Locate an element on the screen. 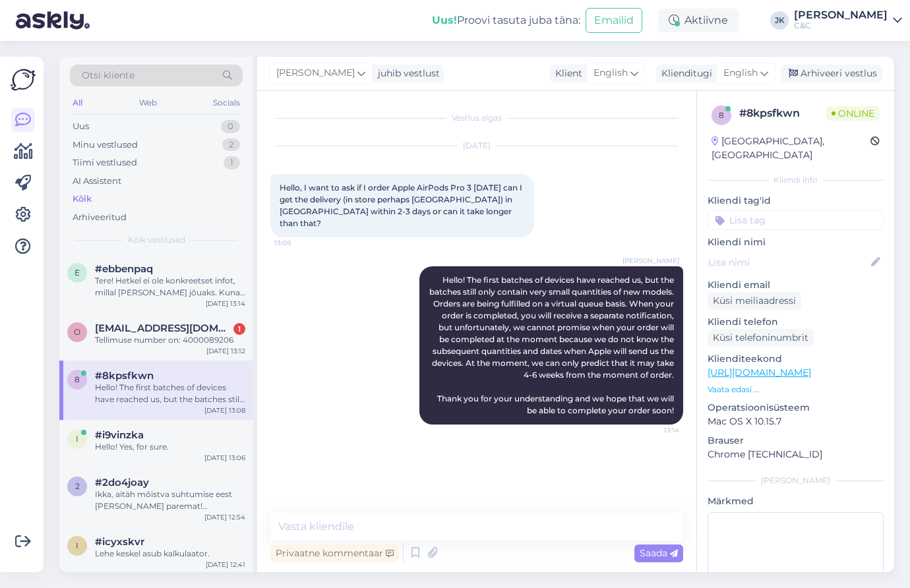  span: #i9vinzka is located at coordinates (119, 435).